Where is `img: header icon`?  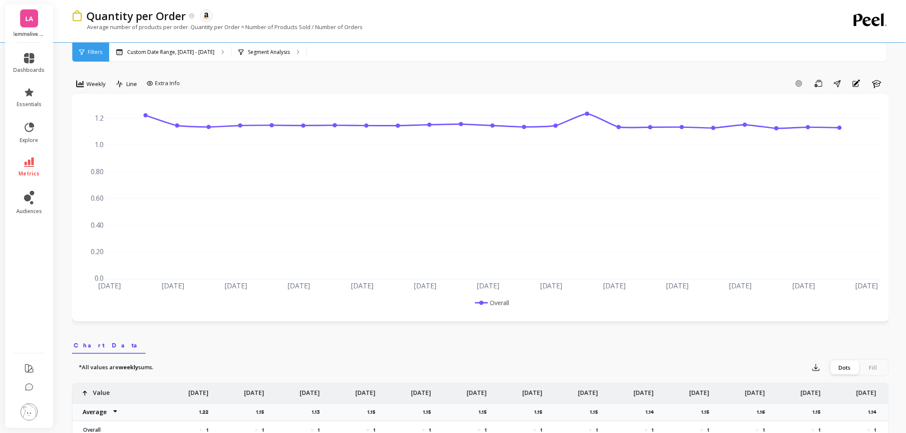 img: header icon is located at coordinates (77, 15).